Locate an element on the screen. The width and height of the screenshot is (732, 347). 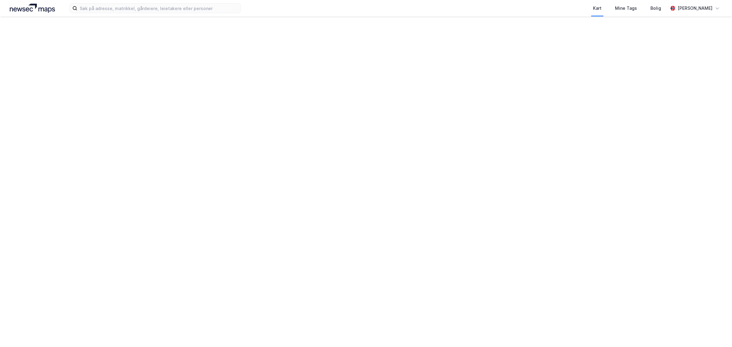
div: Bolig is located at coordinates (655, 8).